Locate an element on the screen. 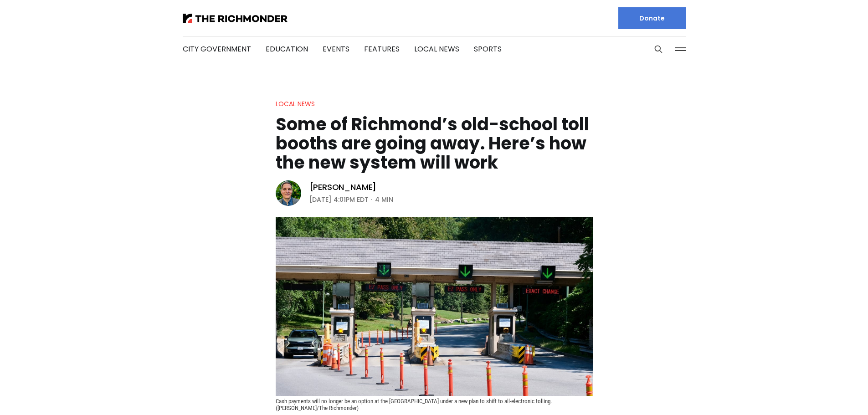 The width and height of the screenshot is (868, 415). a: Features is located at coordinates (382, 49).